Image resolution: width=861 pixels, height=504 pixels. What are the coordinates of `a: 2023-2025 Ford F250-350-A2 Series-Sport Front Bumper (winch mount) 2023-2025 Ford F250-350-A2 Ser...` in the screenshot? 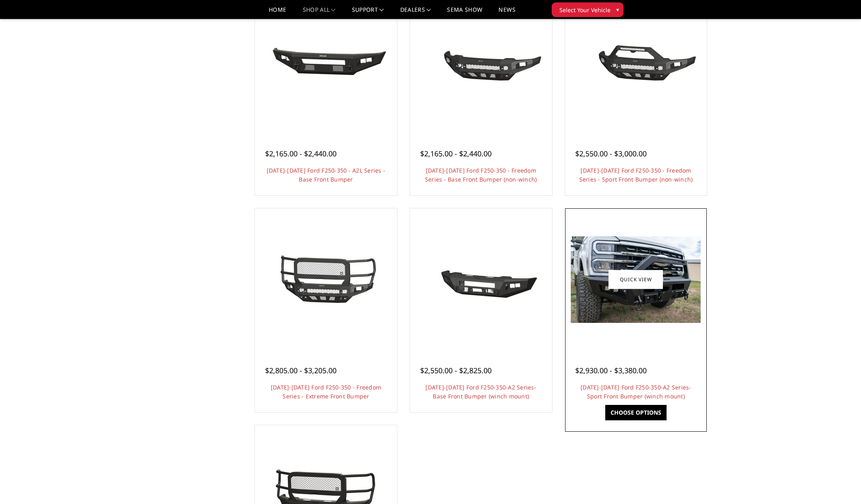 It's located at (637, 280).